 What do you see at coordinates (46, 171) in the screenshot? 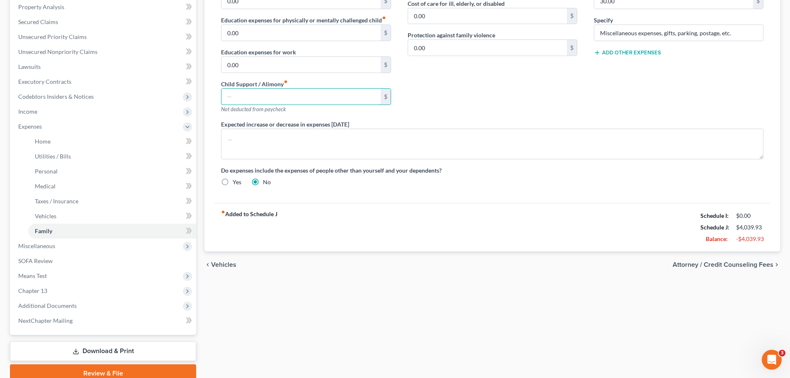
I see `span: Personal` at bounding box center [46, 171].